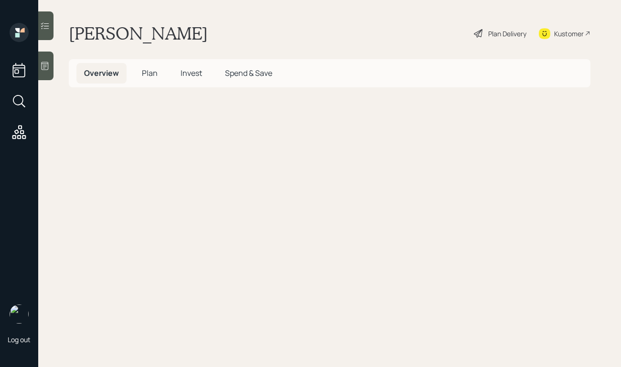 The height and width of the screenshot is (367, 621). I want to click on span: Overview, so click(101, 73).